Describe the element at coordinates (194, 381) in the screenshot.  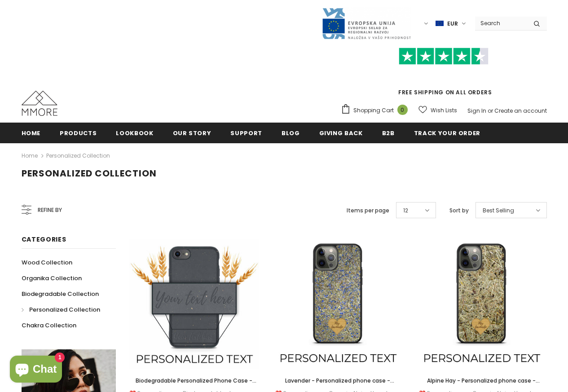
I see `a: Biodegradable Personalized Phone Case - Black` at that location.